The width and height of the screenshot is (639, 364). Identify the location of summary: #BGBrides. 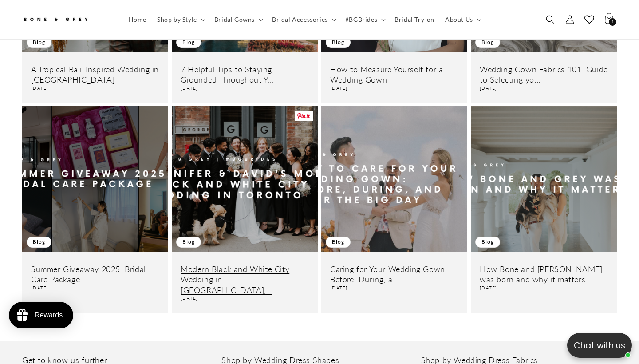
(364, 20).